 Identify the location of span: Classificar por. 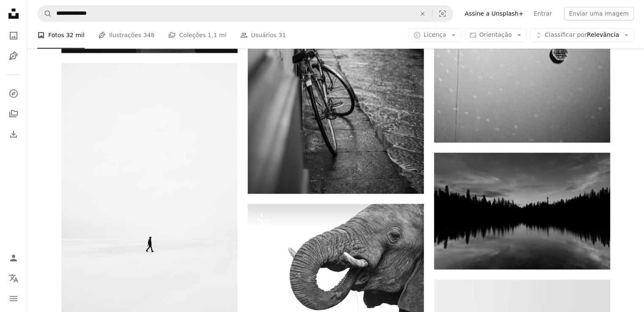
(565, 35).